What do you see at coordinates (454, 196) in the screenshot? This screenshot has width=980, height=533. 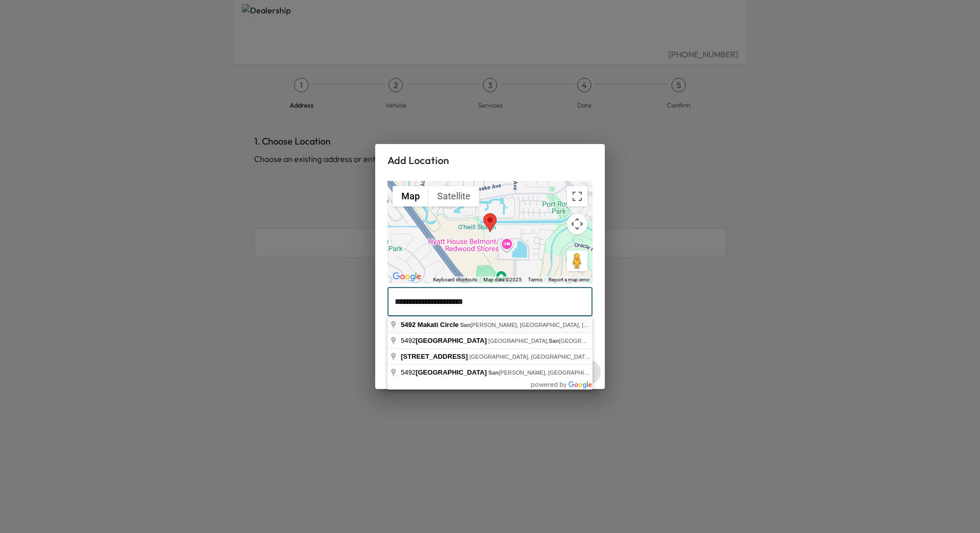 I see `button: Show satellite imagery` at bounding box center [454, 196].